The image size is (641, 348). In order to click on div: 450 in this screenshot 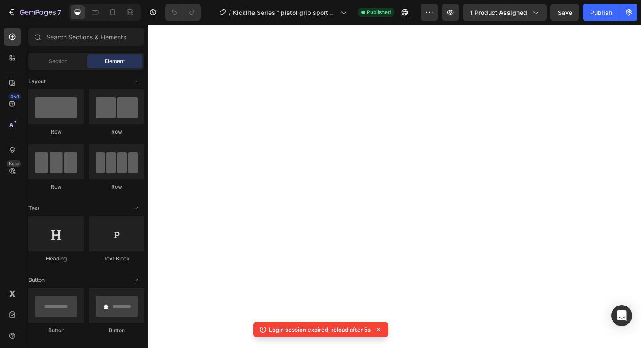, I will do `click(14, 97)`.